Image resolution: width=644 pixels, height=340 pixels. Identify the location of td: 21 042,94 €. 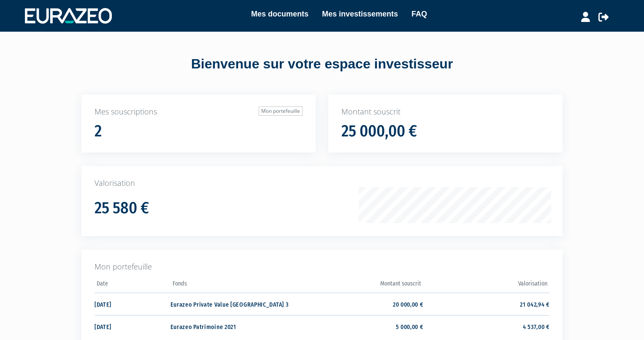
(486, 304).